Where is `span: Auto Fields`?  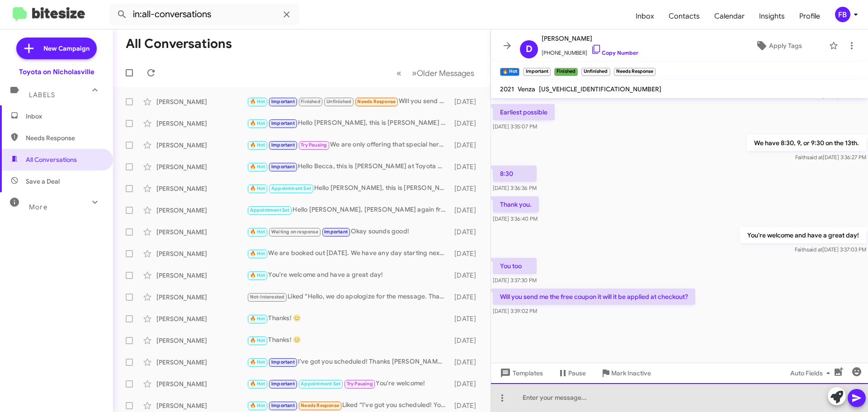 span: Auto Fields is located at coordinates (812, 373).